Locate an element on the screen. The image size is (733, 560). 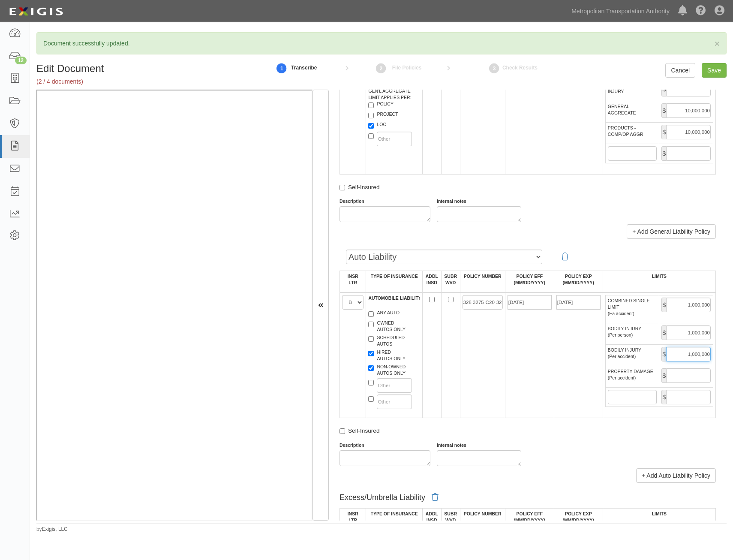
a: Exigis, LLC is located at coordinates (55, 529).